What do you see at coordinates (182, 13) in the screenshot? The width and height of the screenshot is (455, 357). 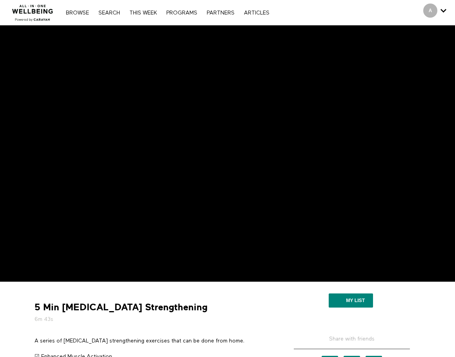 I see `a: PROGRAMS` at bounding box center [182, 13].